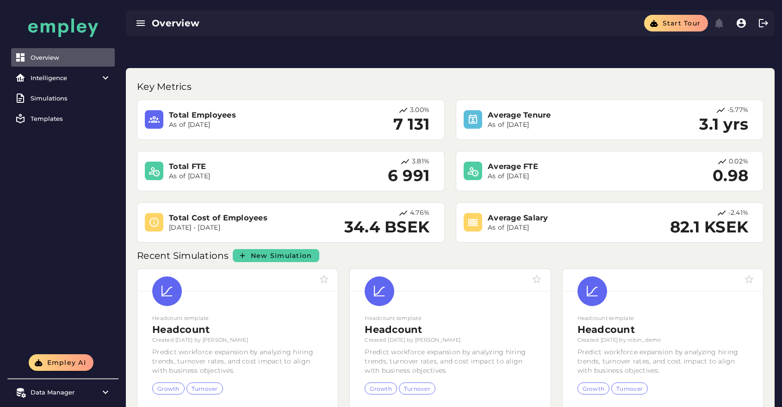 This screenshot has height=407, width=782. I want to click on h3: Average Tenure, so click(561, 115).